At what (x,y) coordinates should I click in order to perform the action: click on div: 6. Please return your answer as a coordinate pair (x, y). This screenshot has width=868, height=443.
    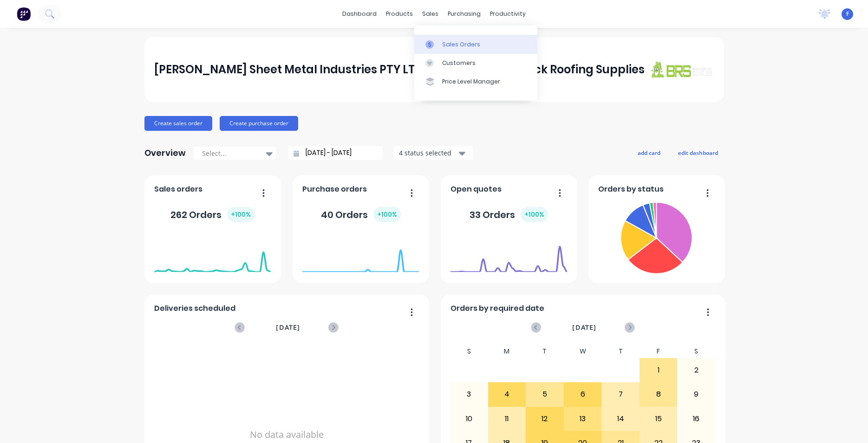
    Looking at the image, I should click on (582, 394).